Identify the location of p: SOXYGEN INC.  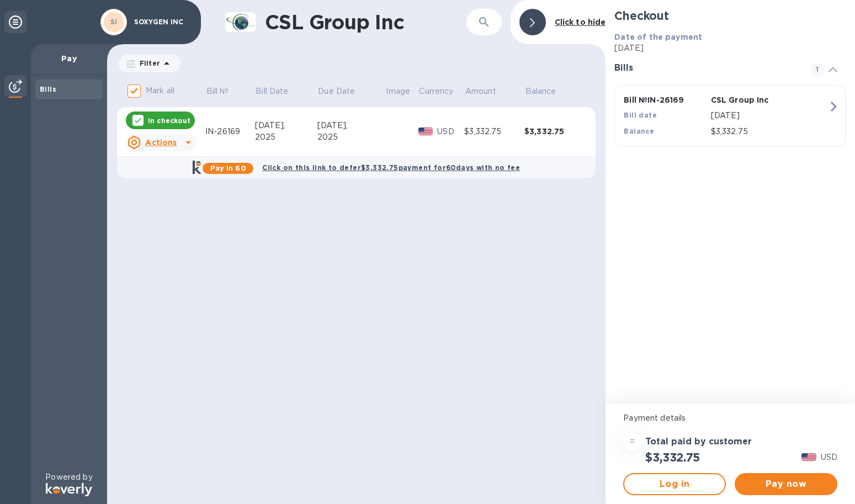
(162, 22).